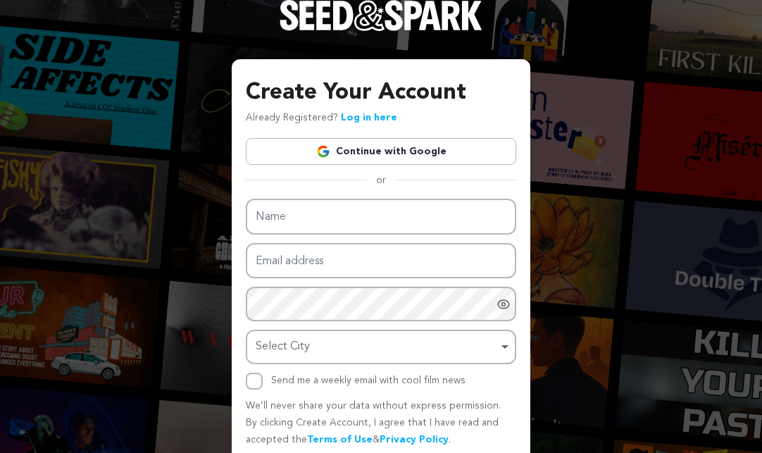 This screenshot has height=453, width=762. I want to click on a: Privacy Policy, so click(414, 439).